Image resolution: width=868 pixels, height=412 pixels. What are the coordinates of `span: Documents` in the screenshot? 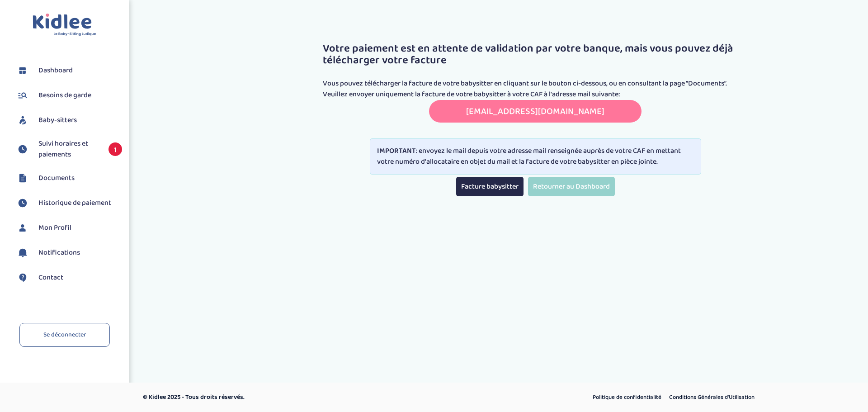 It's located at (57, 179).